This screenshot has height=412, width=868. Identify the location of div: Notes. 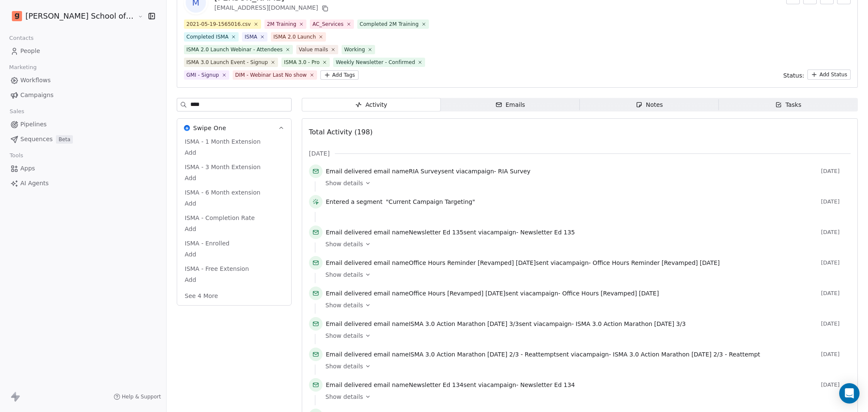
(650, 104).